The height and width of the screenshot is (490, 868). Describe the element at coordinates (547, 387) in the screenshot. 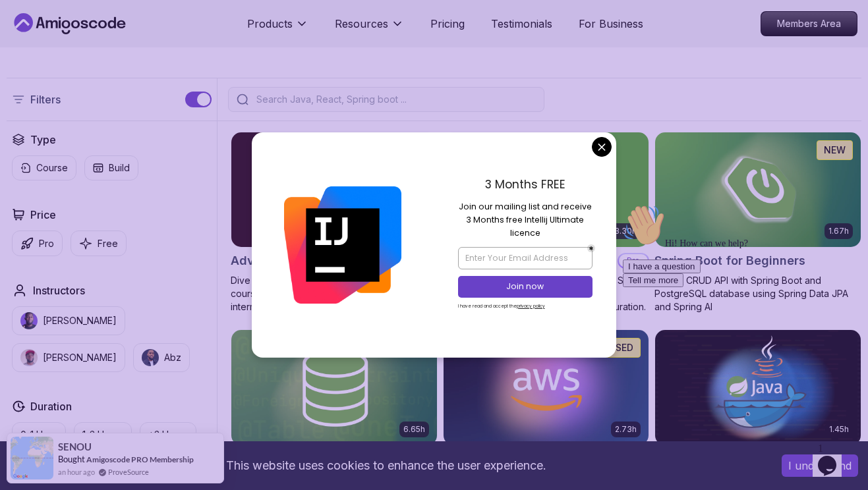

I see `img: AWS for Developers card` at that location.